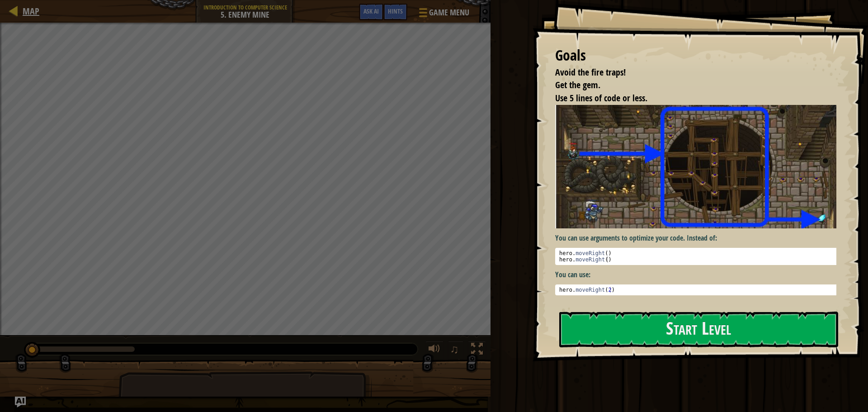  I want to click on button: Start Level, so click(698, 329).